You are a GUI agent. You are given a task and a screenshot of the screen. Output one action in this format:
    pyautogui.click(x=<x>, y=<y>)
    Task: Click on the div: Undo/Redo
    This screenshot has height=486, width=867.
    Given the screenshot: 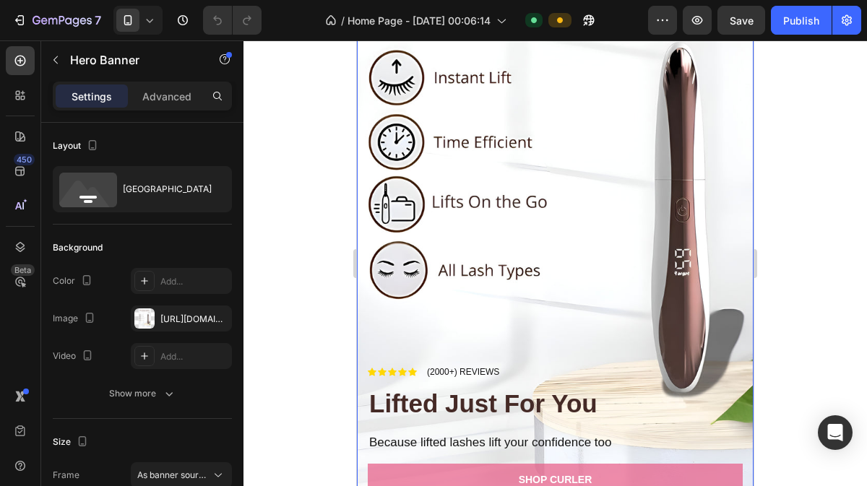 What is the action you would take?
    pyautogui.click(x=232, y=20)
    